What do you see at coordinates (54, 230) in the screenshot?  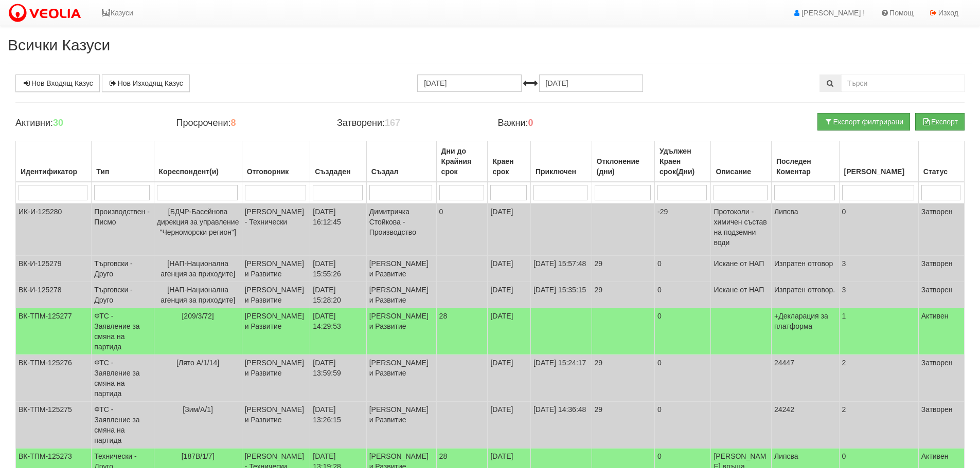 I see `td: ИК-И-125280` at bounding box center [54, 230].